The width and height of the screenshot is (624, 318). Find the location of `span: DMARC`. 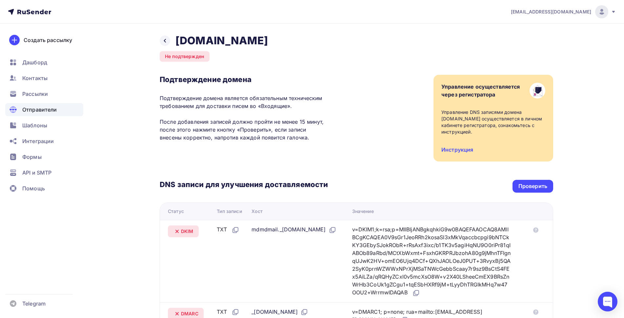

span: DMARC is located at coordinates (189, 313).